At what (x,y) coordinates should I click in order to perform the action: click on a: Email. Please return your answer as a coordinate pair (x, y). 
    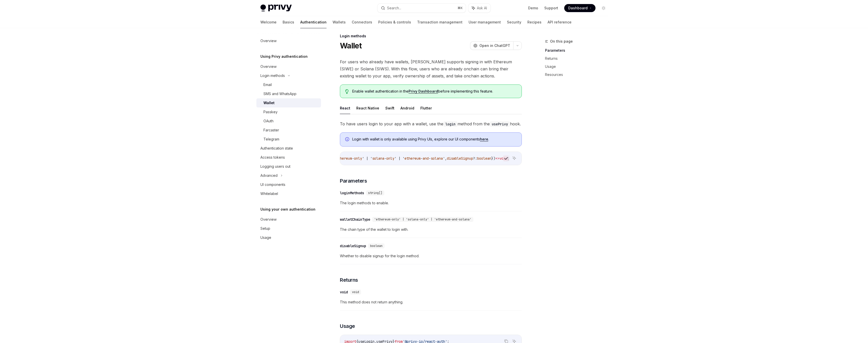
    Looking at the image, I should click on (288, 85).